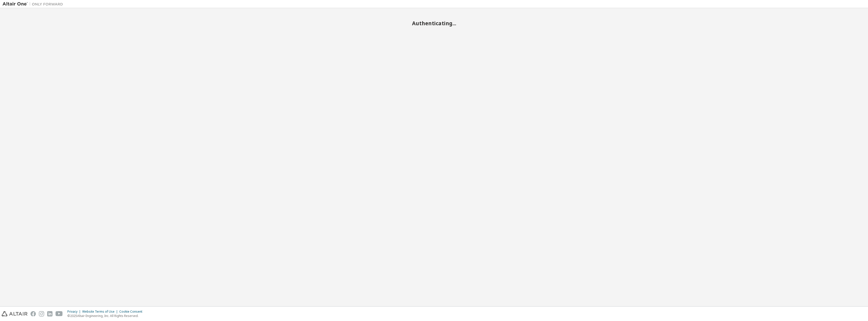 Image resolution: width=868 pixels, height=321 pixels. What do you see at coordinates (434, 24) in the screenshot?
I see `h2: Authenticating...` at bounding box center [434, 24].